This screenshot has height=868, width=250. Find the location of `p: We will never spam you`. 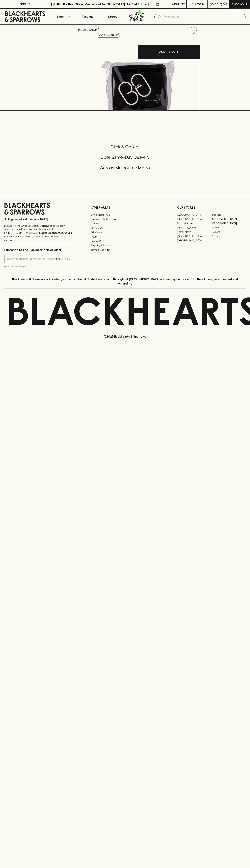

p: We will never spam you is located at coordinates (39, 267).